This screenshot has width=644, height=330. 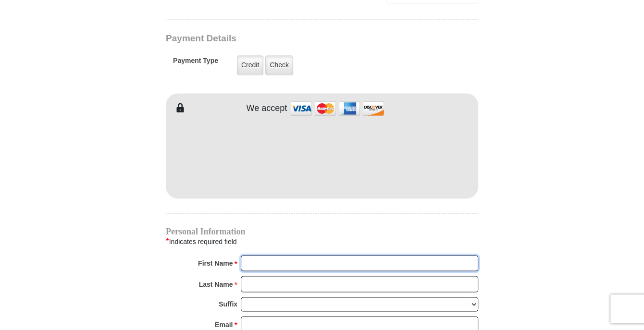 I want to click on h4: Personal Information, so click(x=322, y=232).